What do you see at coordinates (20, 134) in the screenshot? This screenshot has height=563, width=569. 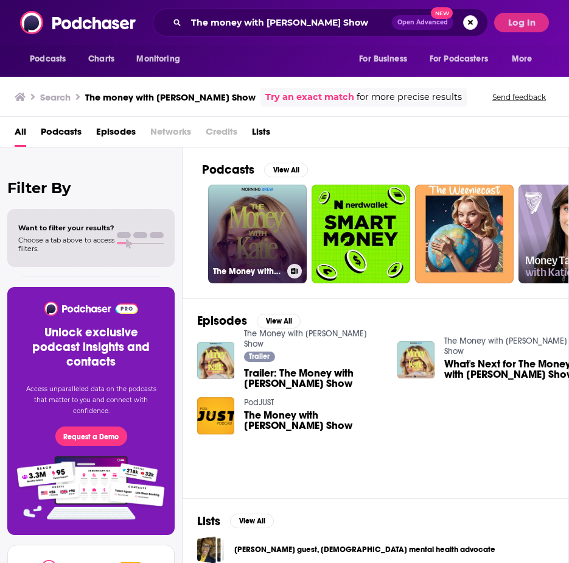 I see `span: All` at bounding box center [20, 134].